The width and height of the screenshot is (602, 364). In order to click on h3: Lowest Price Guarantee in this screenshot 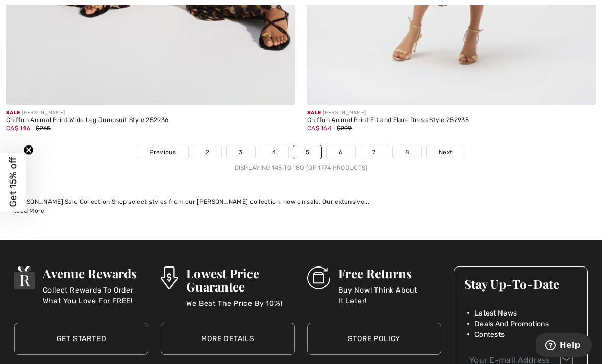, I will do `click(240, 280)`.